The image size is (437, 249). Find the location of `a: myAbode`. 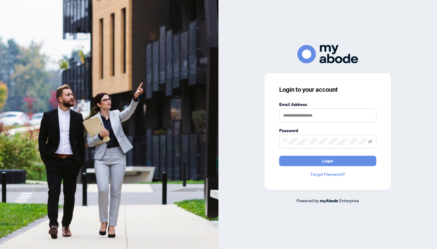

a: myAbode is located at coordinates (329, 200).